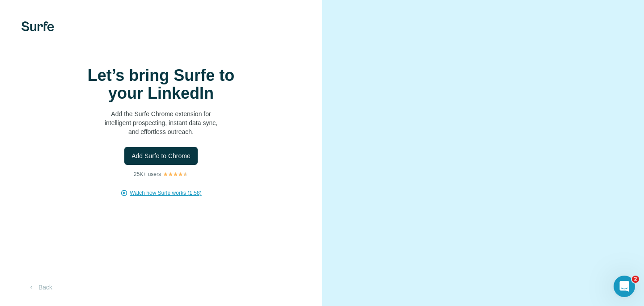 This screenshot has height=306, width=644. What do you see at coordinates (161, 123) in the screenshot?
I see `p: Add the Surfe Chrome extension for intelligent prospecting, instant data sync, and effortless out...` at bounding box center [161, 123].